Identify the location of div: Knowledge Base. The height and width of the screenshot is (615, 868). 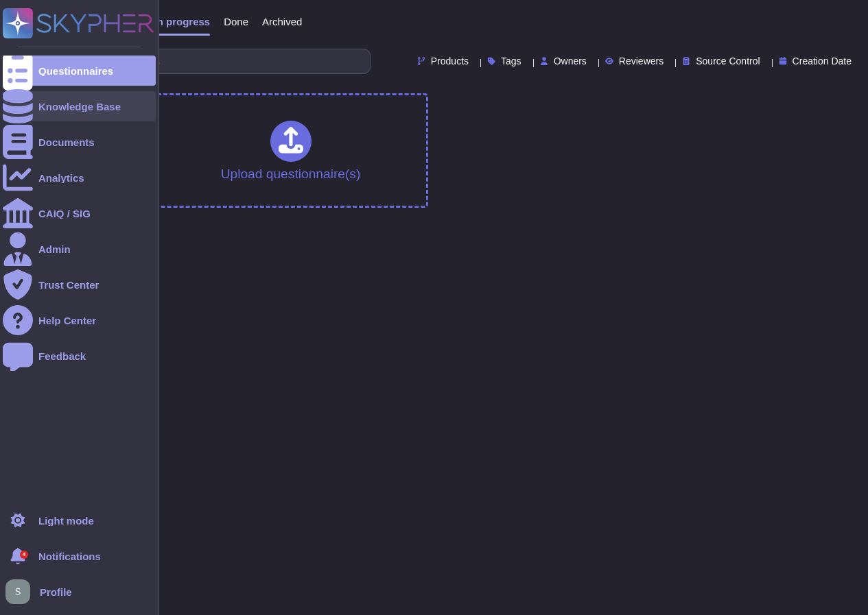
(80, 106).